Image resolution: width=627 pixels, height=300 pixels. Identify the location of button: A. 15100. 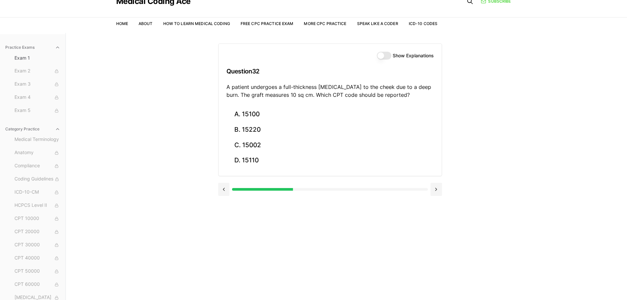
(330, 114).